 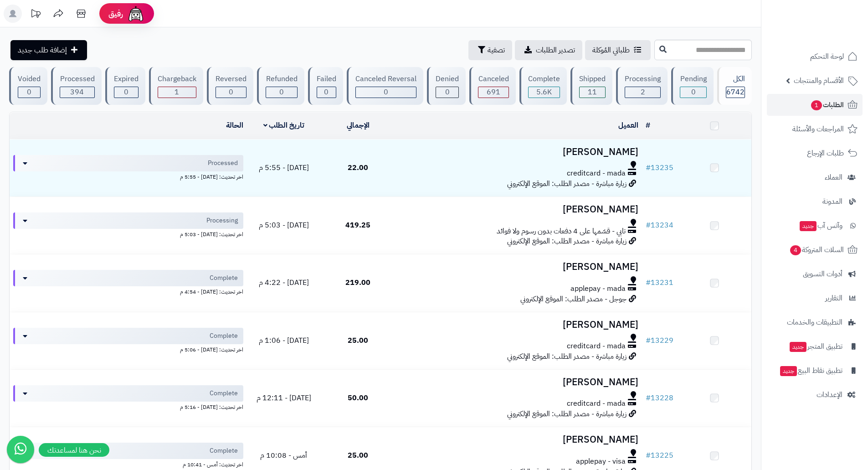 What do you see at coordinates (642, 92) in the screenshot?
I see `div: 2` at bounding box center [642, 92].